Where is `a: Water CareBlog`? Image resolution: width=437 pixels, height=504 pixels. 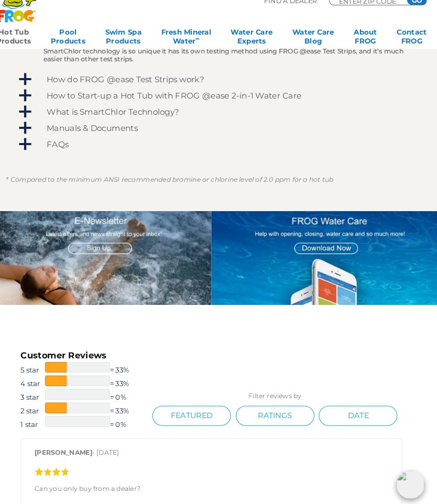
a: Water CareBlog is located at coordinates (316, 46).